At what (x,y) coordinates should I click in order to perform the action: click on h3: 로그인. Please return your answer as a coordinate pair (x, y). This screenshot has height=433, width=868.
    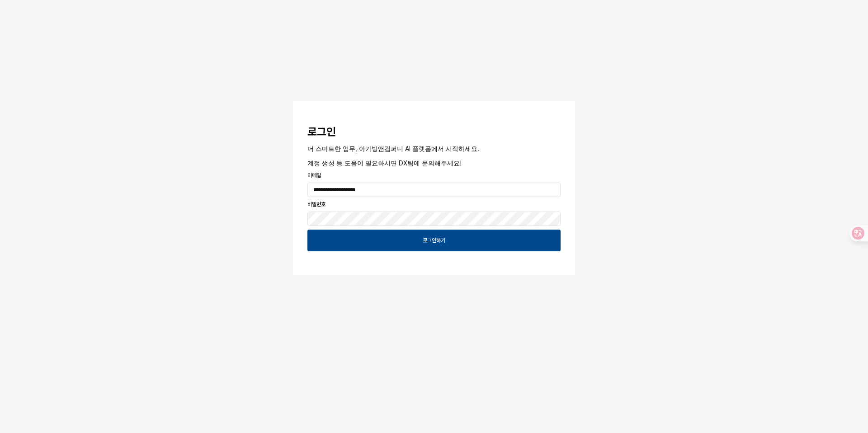
    Looking at the image, I should click on (434, 132).